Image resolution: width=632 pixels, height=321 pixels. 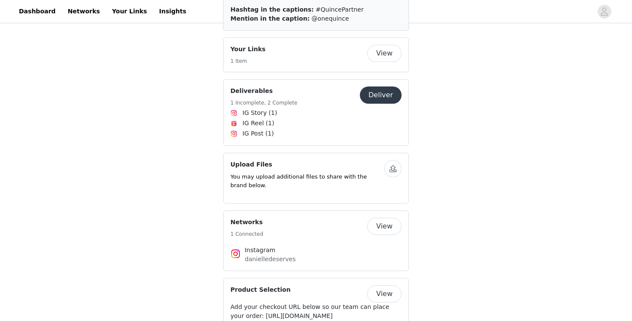 I want to click on h4: Deliverables, so click(x=264, y=91).